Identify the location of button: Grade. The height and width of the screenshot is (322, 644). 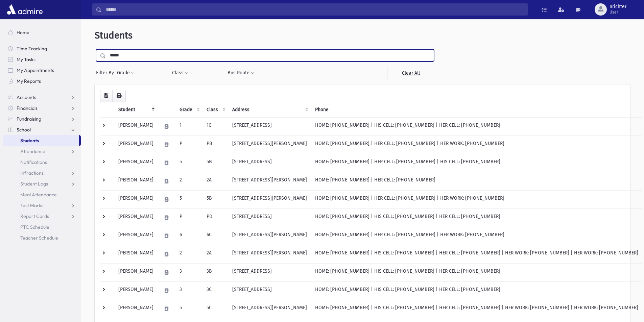
(126, 73).